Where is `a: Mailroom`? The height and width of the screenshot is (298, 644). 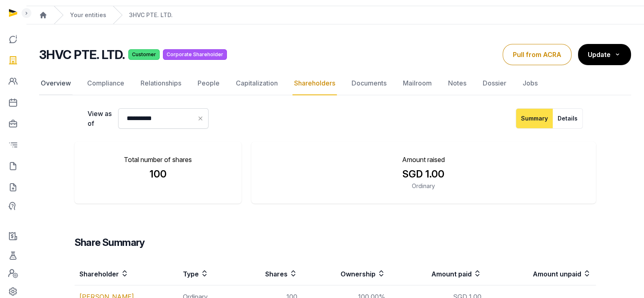 a: Mailroom is located at coordinates (417, 83).